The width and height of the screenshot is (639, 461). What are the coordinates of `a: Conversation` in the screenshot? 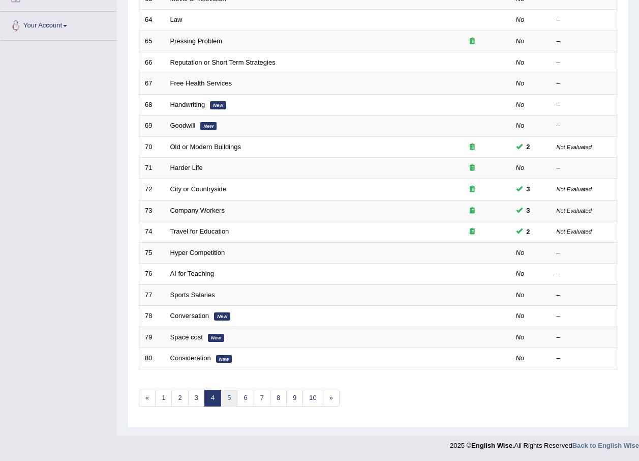 It's located at (190, 315).